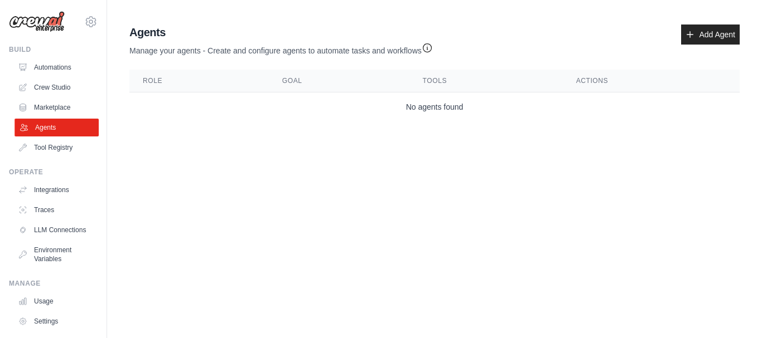  I want to click on th: Role, so click(199, 81).